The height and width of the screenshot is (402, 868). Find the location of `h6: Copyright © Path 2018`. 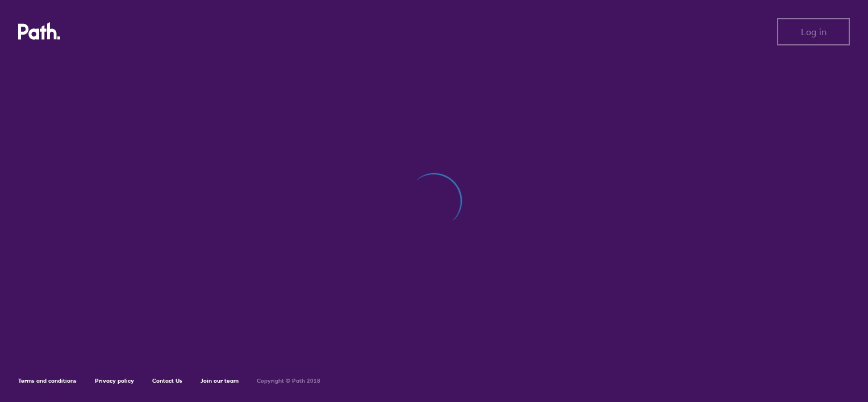

h6: Copyright © Path 2018 is located at coordinates (289, 381).